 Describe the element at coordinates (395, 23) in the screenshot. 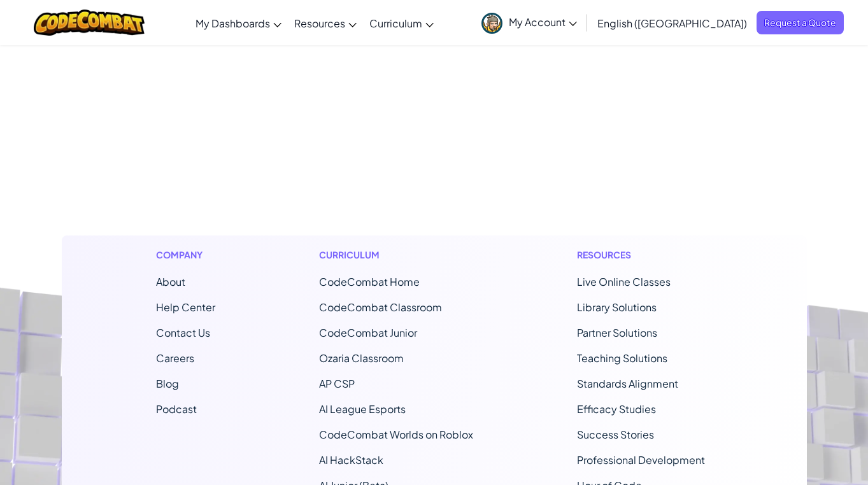

I see `span: Curriculum` at that location.